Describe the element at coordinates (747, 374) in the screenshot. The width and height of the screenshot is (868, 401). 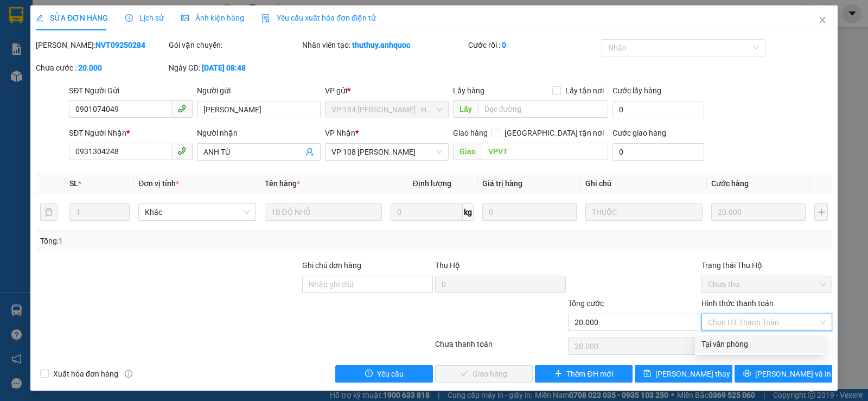
I see `span: printer` at that location.